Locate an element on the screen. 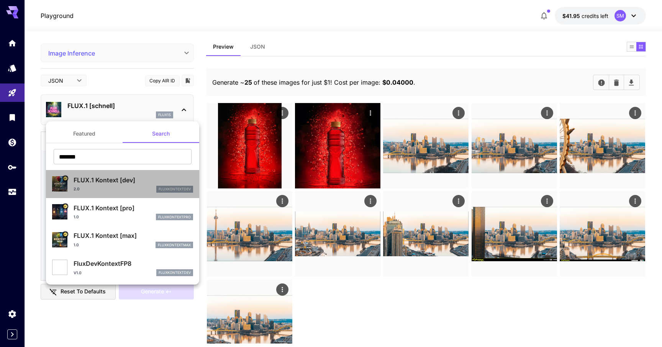 The height and width of the screenshot is (347, 662). button: Search is located at coordinates (161, 134).